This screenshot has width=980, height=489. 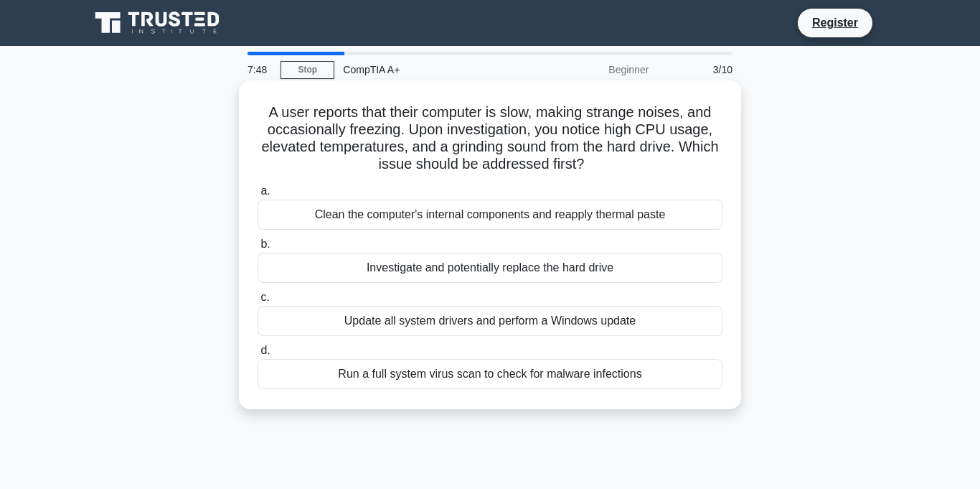 I want to click on div: CompTIA A+, so click(x=433, y=70).